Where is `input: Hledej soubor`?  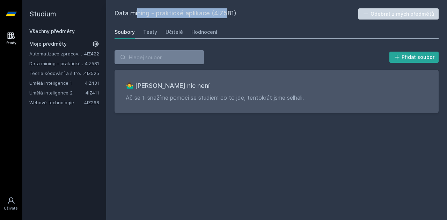 input: Hledej soubor is located at coordinates (159, 57).